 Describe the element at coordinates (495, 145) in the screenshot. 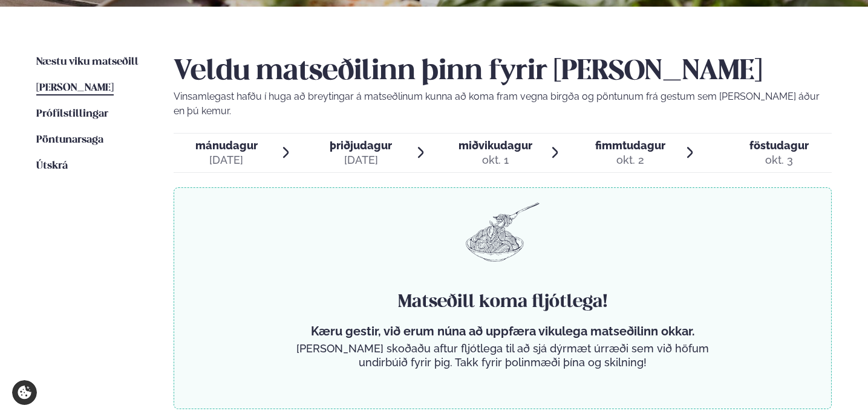

I see `span: miðvikudagur` at that location.